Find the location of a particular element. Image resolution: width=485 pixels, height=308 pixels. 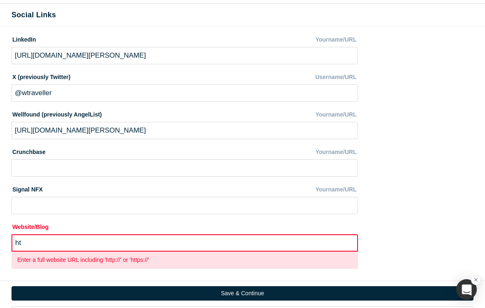

label: Wellfound (previously AngelList) is located at coordinates (163, 113).